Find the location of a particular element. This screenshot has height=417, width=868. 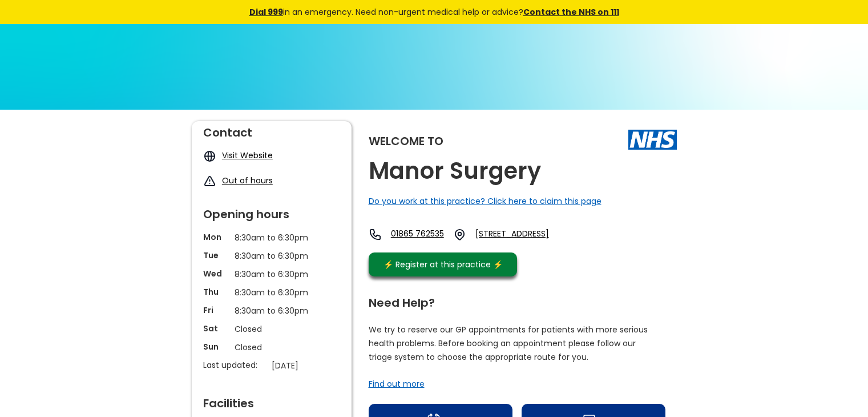

strong: Contact the NHS on 111 is located at coordinates (571, 12).